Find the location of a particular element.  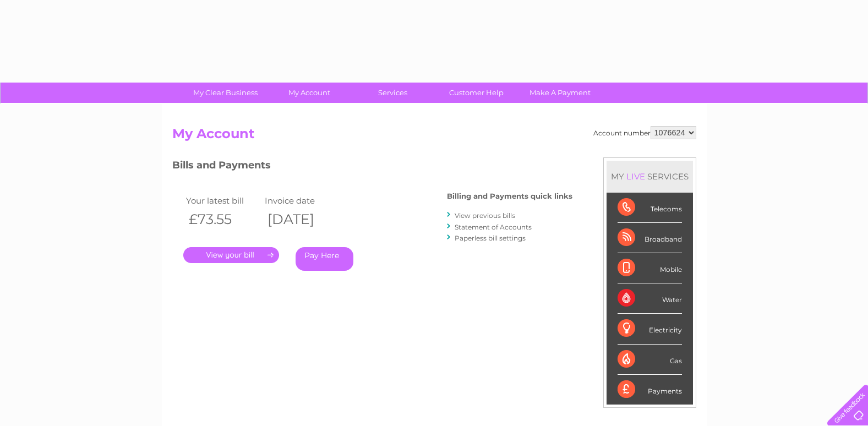

div: Telecoms is located at coordinates (649, 208).